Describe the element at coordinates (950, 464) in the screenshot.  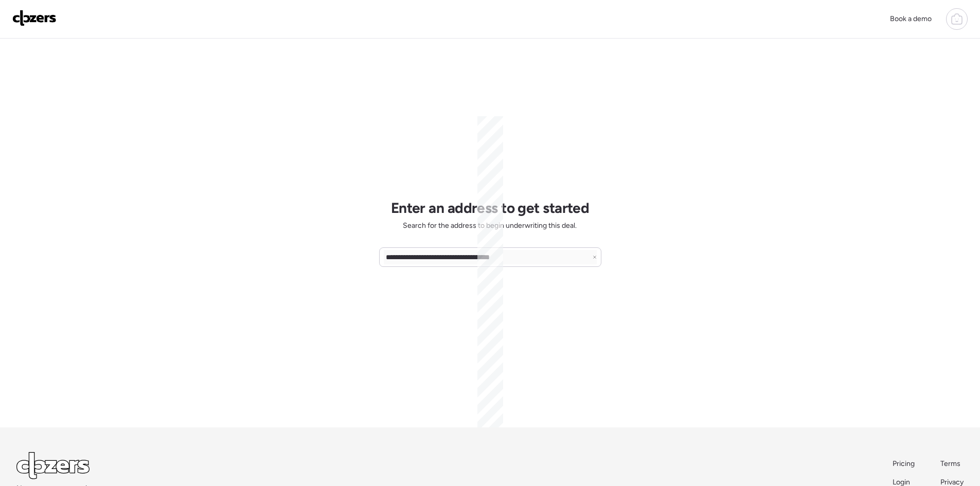
I see `span: Terms` at that location.